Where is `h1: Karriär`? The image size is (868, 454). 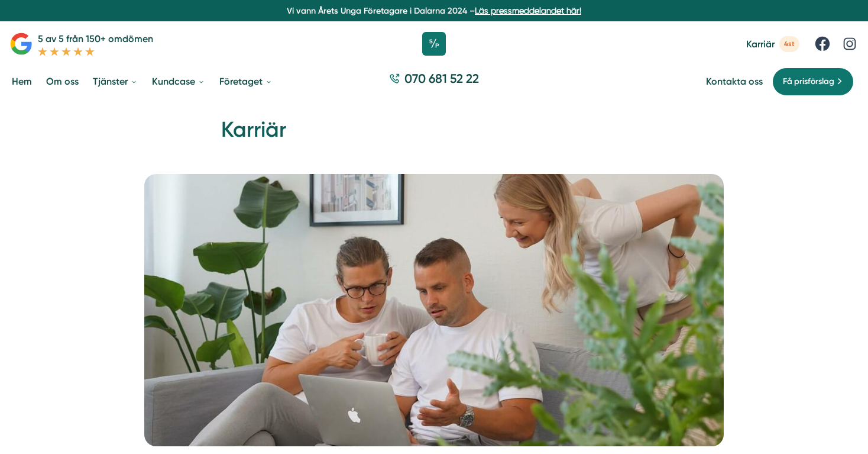
h1: Karriär is located at coordinates (434, 134).